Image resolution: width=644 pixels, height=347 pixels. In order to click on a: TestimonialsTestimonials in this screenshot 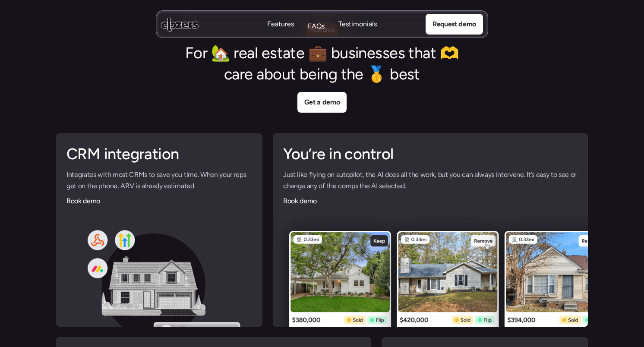, I will do `click(357, 24)`.